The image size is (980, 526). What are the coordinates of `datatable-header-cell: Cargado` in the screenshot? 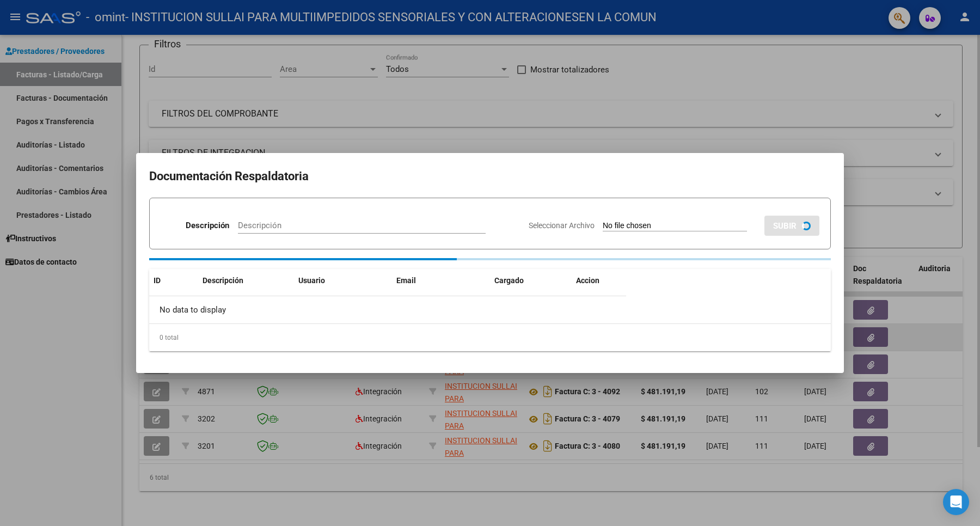 It's located at (531, 280).